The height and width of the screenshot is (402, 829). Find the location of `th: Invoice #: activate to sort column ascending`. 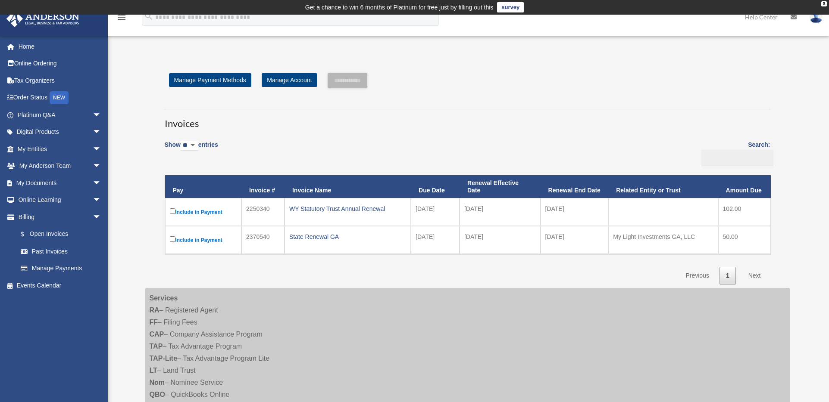

th: Invoice #: activate to sort column ascending is located at coordinates (263, 187).